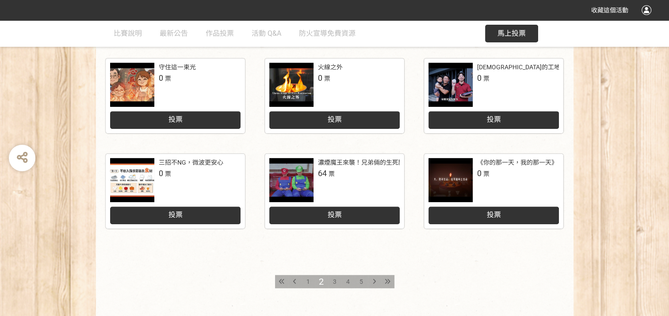 This screenshot has height=316, width=669. Describe the element at coordinates (308, 282) in the screenshot. I see `span: 1` at that location.